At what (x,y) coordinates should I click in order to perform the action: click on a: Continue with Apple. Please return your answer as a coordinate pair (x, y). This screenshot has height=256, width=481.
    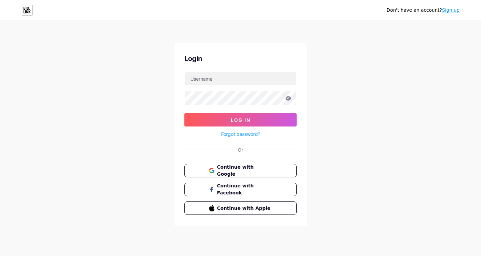
    Looking at the image, I should click on (241, 208).